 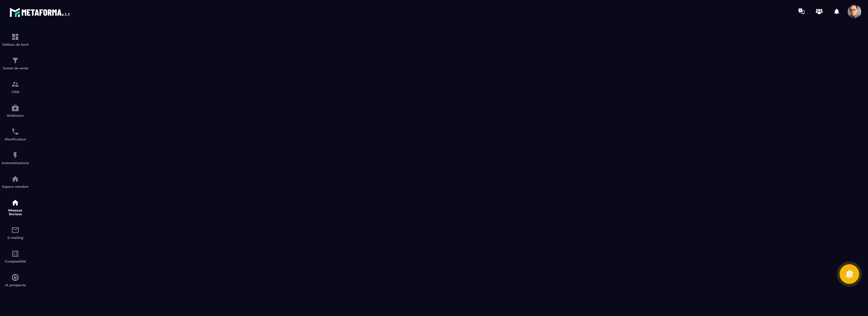 What do you see at coordinates (15, 285) in the screenshot?
I see `p: IA prospects` at bounding box center [15, 285].